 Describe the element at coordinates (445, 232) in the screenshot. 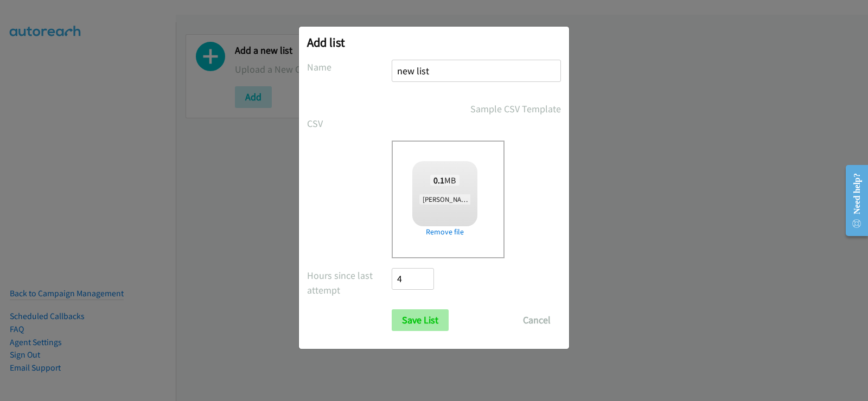

I see `a: Remove file` at that location.